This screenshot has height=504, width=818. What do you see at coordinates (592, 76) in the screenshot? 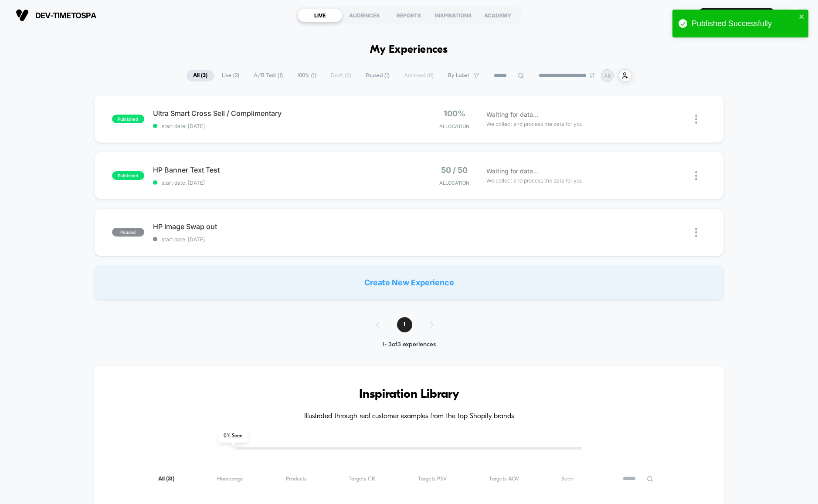
I see `img: end` at bounding box center [592, 76].